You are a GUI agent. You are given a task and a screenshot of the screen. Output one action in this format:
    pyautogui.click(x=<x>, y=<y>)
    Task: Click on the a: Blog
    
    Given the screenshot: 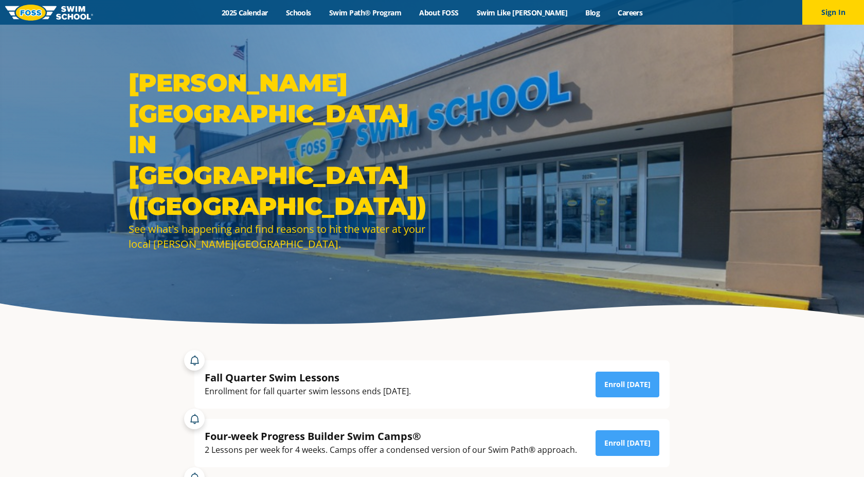 What is the action you would take?
    pyautogui.click(x=593, y=12)
    